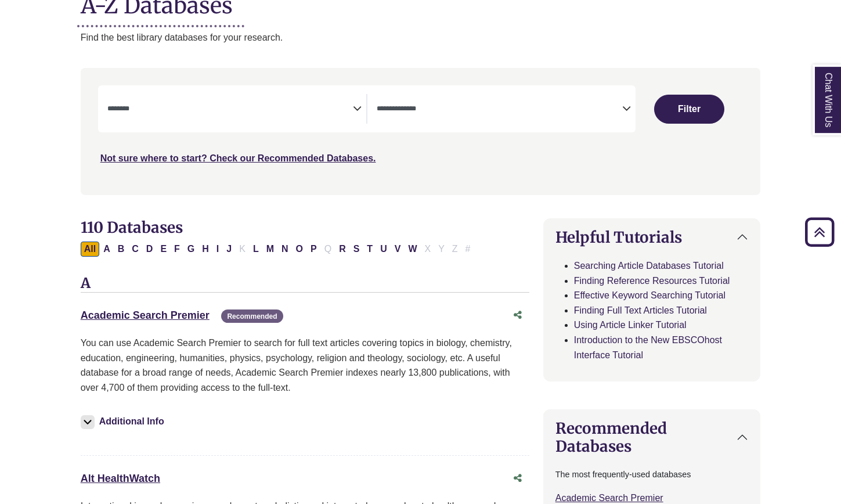 Image resolution: width=841 pixels, height=504 pixels. I want to click on button: Additional Info, so click(124, 422).